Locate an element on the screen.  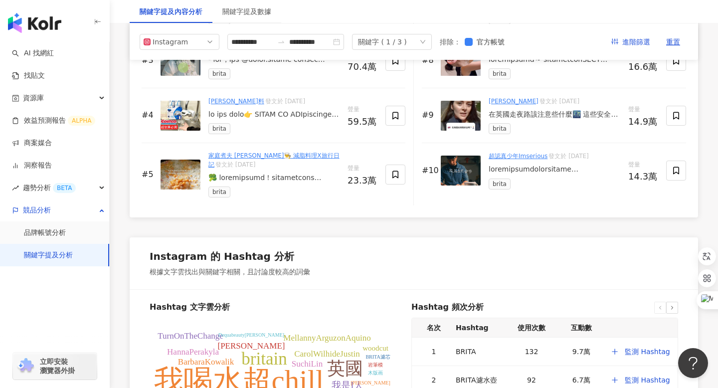
tspan: MellannyArguzonAquino is located at coordinates (326, 337).